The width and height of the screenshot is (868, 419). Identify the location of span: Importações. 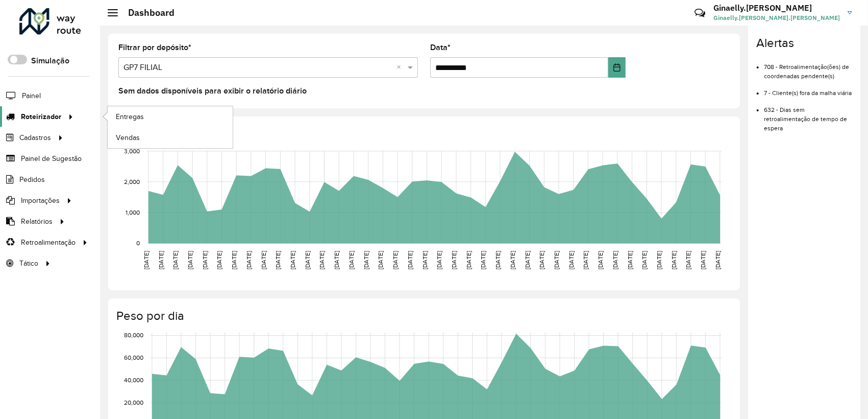
(41, 200).